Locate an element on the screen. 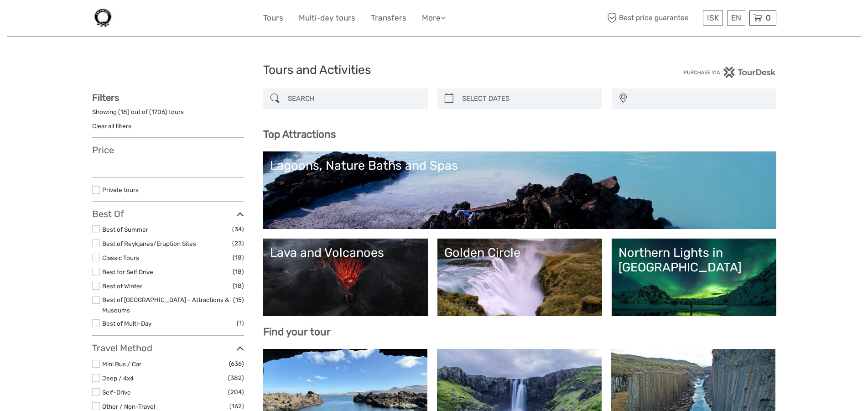  a: Tours is located at coordinates (274, 18).